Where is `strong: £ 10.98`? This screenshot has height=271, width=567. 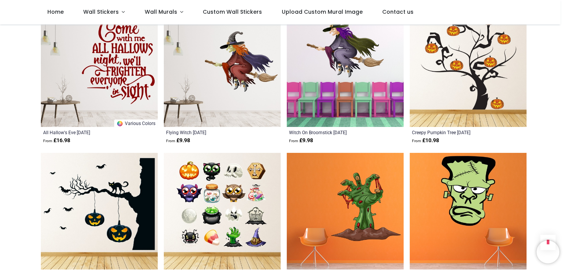 strong: £ 10.98 is located at coordinates (425, 141).